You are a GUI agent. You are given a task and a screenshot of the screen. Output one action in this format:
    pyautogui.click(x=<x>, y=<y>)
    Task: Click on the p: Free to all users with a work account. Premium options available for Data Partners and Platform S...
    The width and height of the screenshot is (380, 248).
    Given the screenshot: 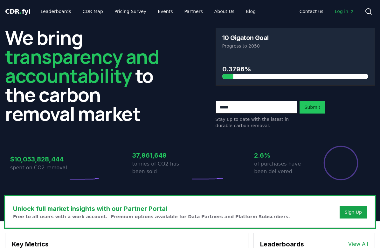 What is the action you would take?
    pyautogui.click(x=151, y=217)
    